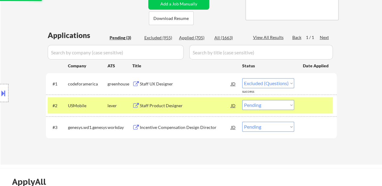 This screenshot has width=382, height=186. Describe the element at coordinates (116, 52) in the screenshot. I see `input: Search by company (case sensitive)` at that location.